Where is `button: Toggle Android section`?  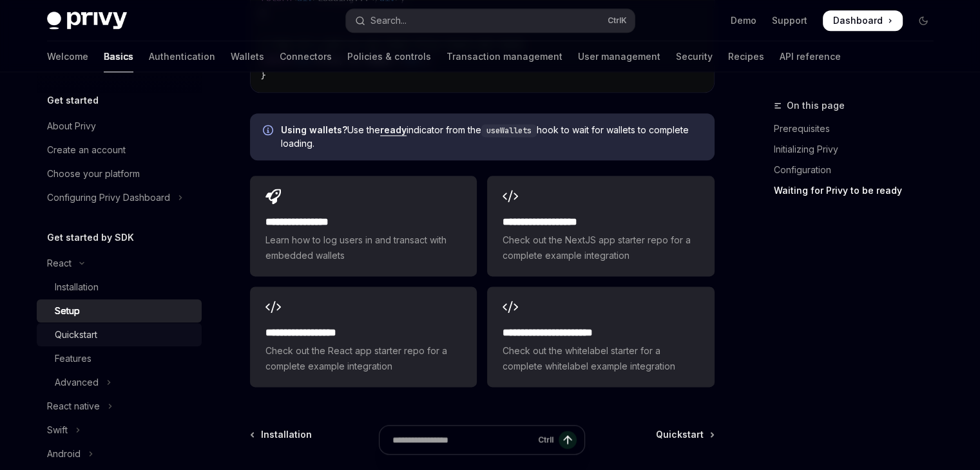 button: Toggle Android section is located at coordinates (119, 454).